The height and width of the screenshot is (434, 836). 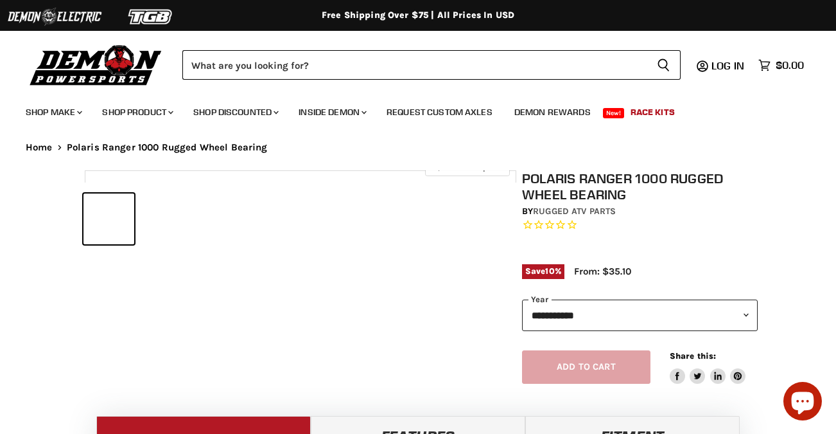 I want to click on aside: Share this:, so click(x=708, y=367).